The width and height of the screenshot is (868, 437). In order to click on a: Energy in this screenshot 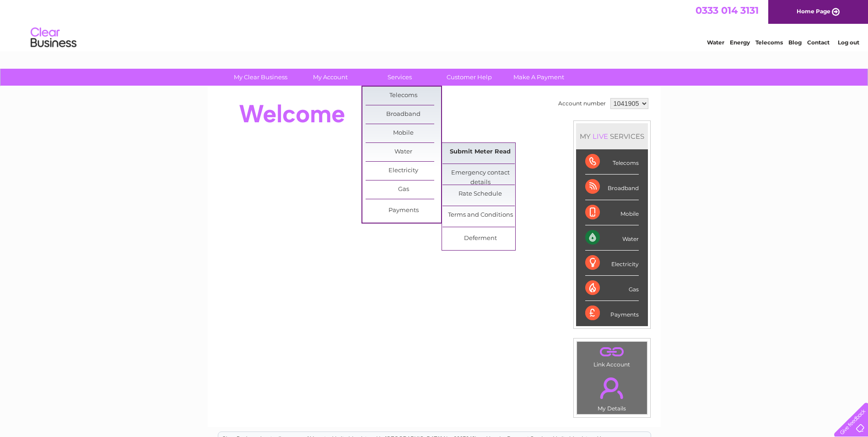, I will do `click(740, 42)`.